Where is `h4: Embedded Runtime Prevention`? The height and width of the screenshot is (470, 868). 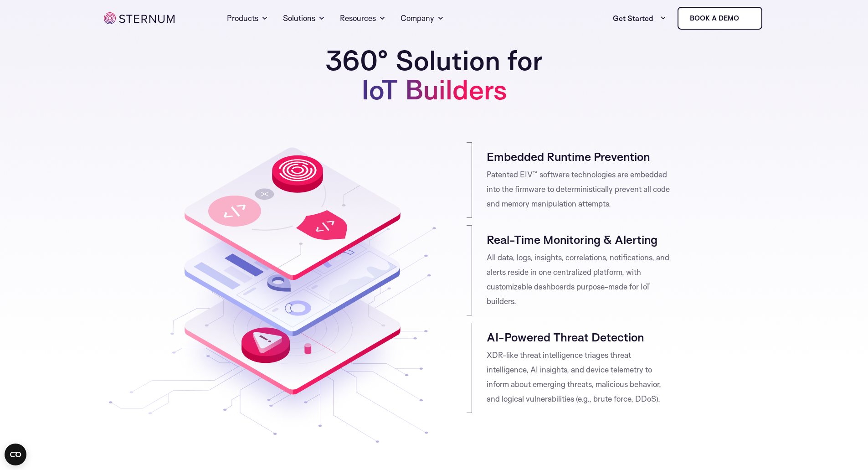 h4: Embedded Runtime Prevention is located at coordinates (579, 156).